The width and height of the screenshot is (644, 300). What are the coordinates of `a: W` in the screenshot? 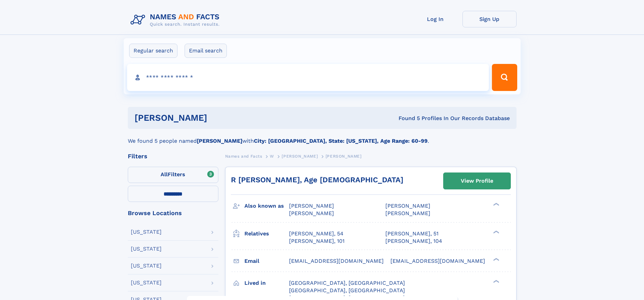 It's located at (272, 156).